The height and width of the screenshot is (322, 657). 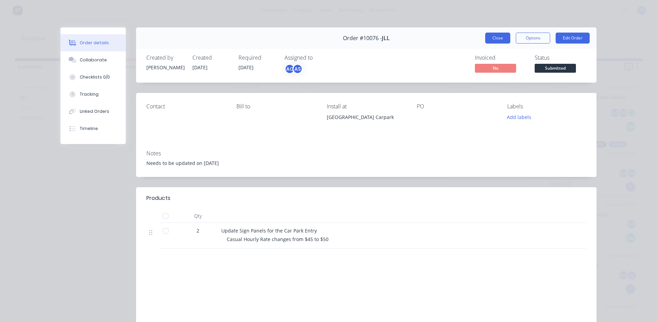 I want to click on div: AS, so click(x=297, y=69).